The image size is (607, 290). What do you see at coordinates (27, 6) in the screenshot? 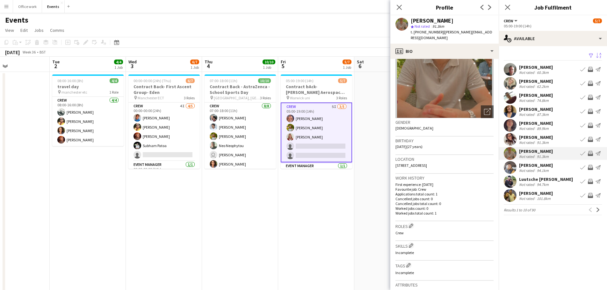
I see `button: Office work` at bounding box center [27, 6].